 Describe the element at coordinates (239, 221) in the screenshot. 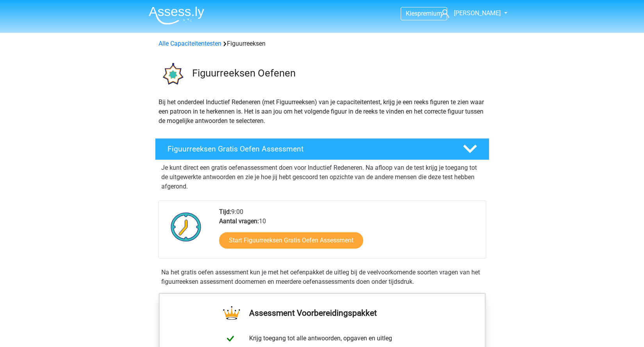

I see `b: Aantal vragen:` at that location.